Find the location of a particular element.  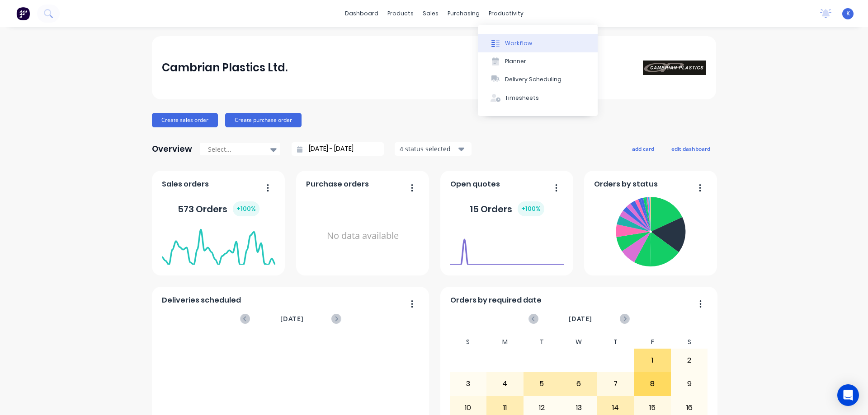

div: 573 Orders is located at coordinates (218, 209).